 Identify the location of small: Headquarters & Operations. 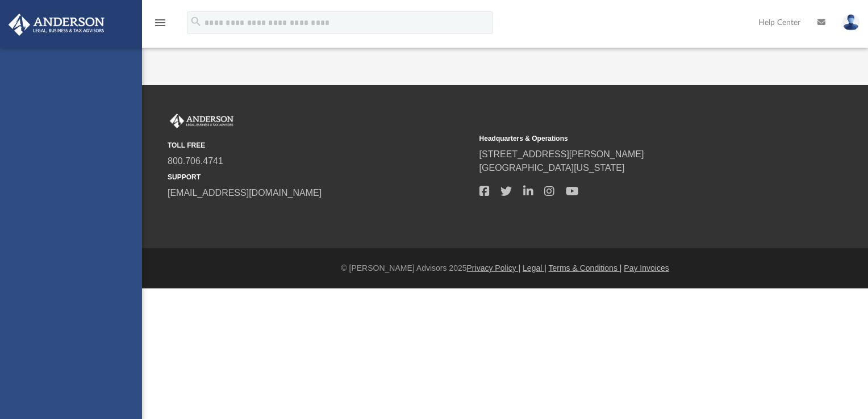
(631, 139).